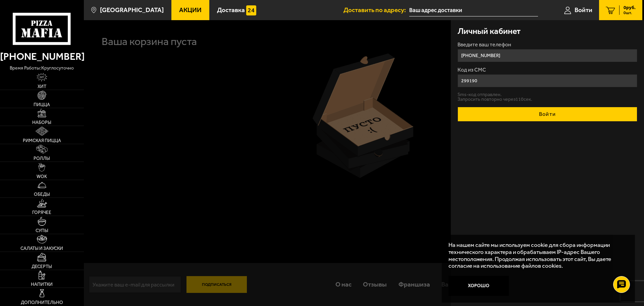 The height and width of the screenshot is (306, 644). What do you see at coordinates (42, 248) in the screenshot?
I see `span: Салаты и закуски` at bounding box center [42, 248].